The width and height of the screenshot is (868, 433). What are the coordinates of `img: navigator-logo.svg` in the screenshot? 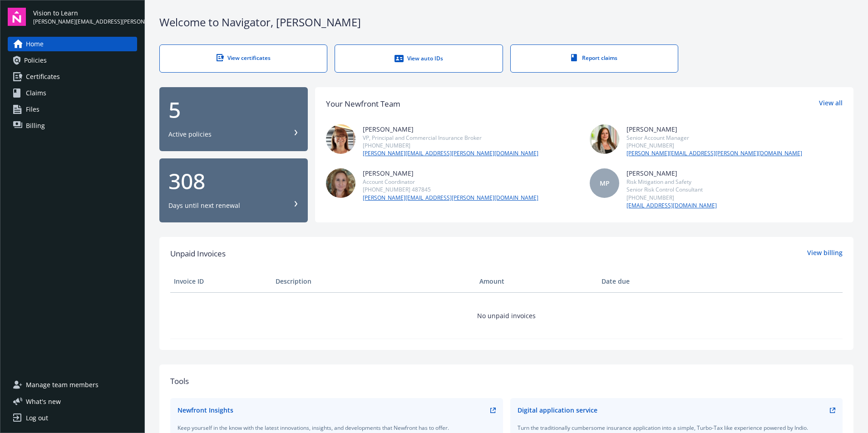 It's located at (17, 17).